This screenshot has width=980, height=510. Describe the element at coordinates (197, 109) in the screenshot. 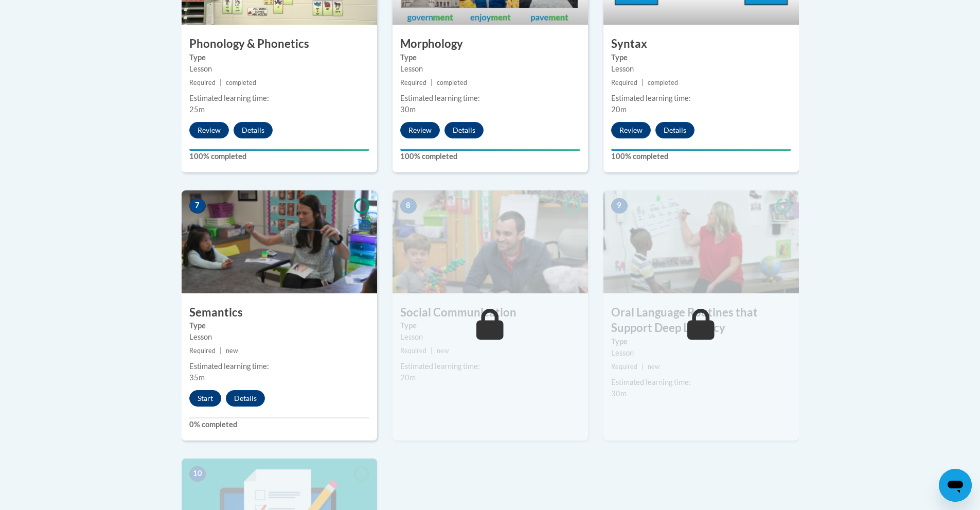

I see `span: 25m` at that location.